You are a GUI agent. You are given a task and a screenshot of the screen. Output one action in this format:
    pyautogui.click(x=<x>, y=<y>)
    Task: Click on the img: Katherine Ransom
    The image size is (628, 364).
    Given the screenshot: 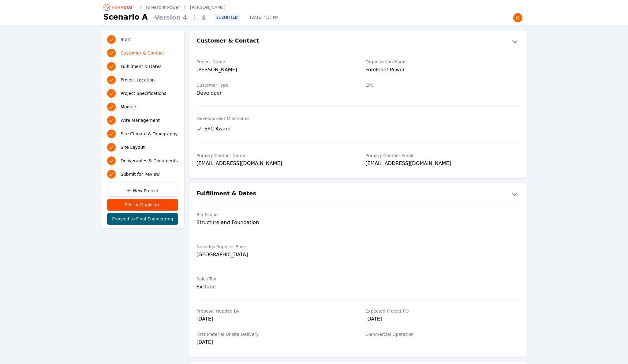 What is the action you would take?
    pyautogui.click(x=518, y=18)
    